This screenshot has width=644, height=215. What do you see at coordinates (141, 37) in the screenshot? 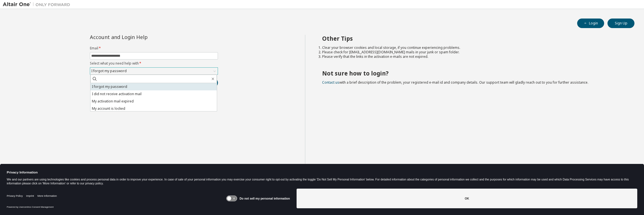
I see `div: Account and Login Help` at bounding box center [141, 37].